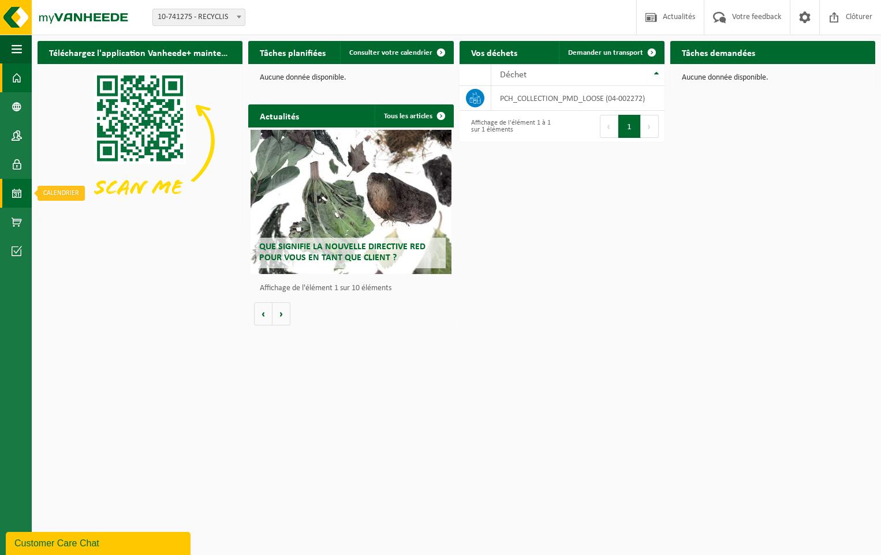 This screenshot has height=555, width=881. What do you see at coordinates (281, 314) in the screenshot?
I see `button: Volgende` at bounding box center [281, 314].